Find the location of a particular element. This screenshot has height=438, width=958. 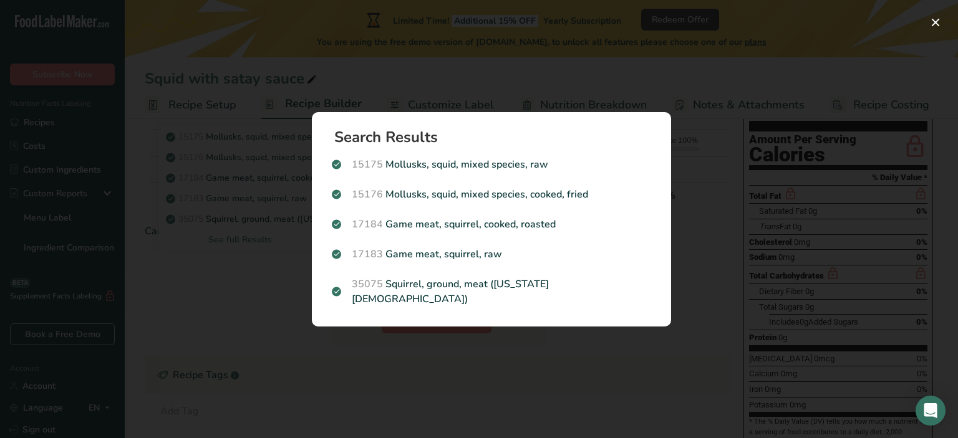

span: 15175 is located at coordinates (367, 165).